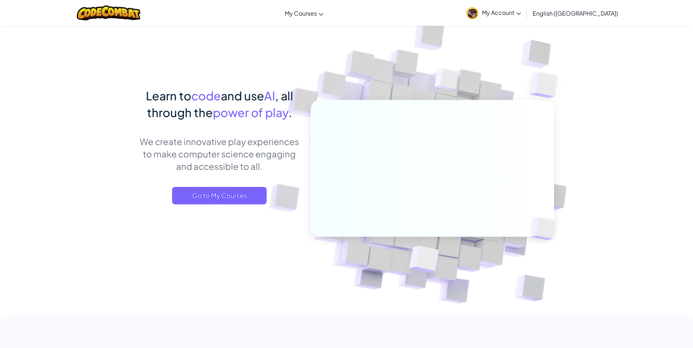  What do you see at coordinates (169, 96) in the screenshot?
I see `span: Learn to` at bounding box center [169, 96].